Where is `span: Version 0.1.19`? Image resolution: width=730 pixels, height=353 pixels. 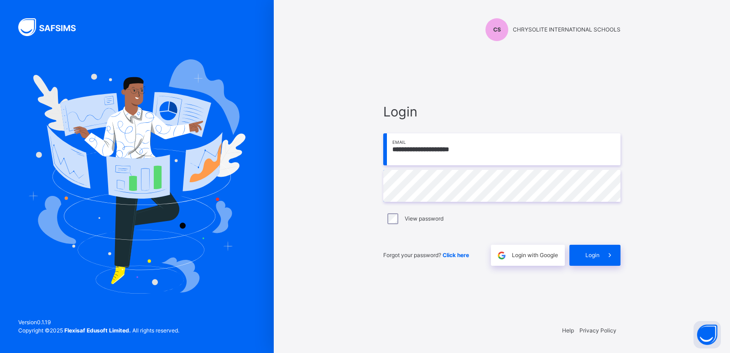
span: Version 0.1.19 is located at coordinates (99, 322).